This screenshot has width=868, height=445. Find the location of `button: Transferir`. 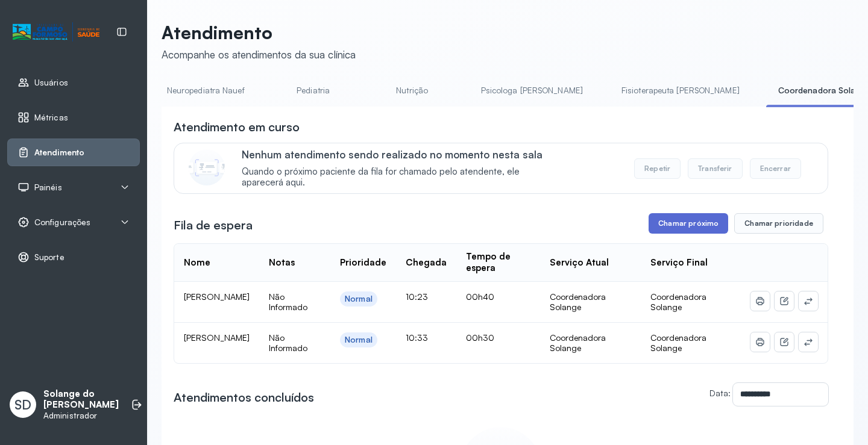

button: Transferir is located at coordinates (715, 169).